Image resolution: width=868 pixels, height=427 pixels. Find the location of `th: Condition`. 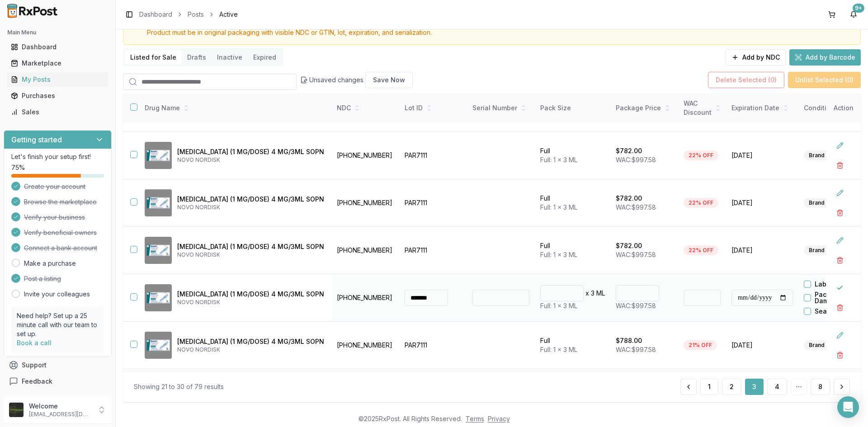

th: Condition is located at coordinates (833, 108).